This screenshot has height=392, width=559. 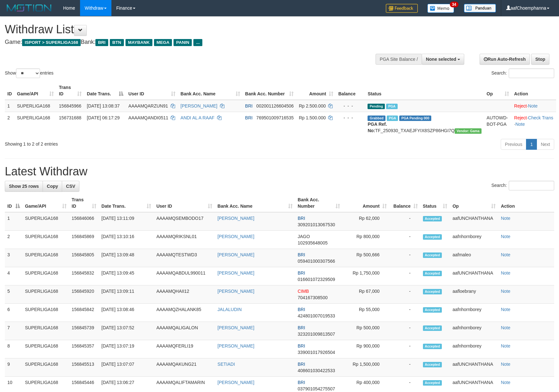 What do you see at coordinates (441, 59) in the screenshot?
I see `span: None selected` at bounding box center [441, 59].